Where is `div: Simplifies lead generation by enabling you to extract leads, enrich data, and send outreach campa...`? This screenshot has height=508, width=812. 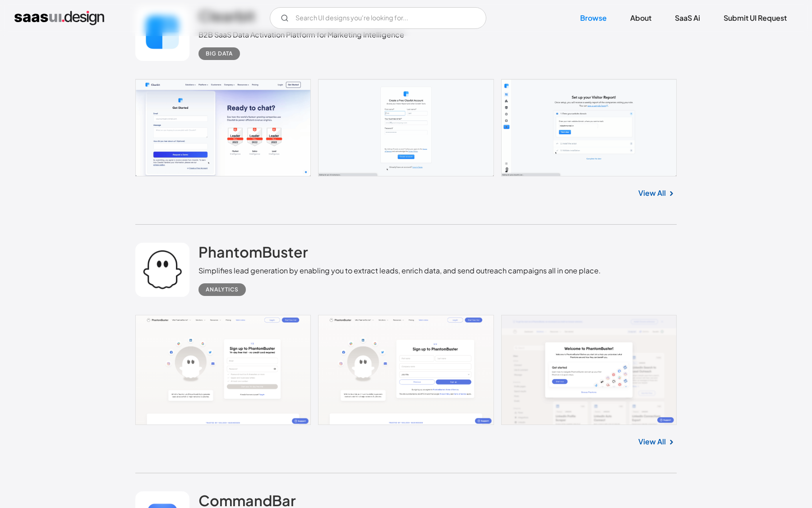
div: Simplifies lead generation by enabling you to extract leads, enrich data, and send outreach campa... is located at coordinates (400, 271).